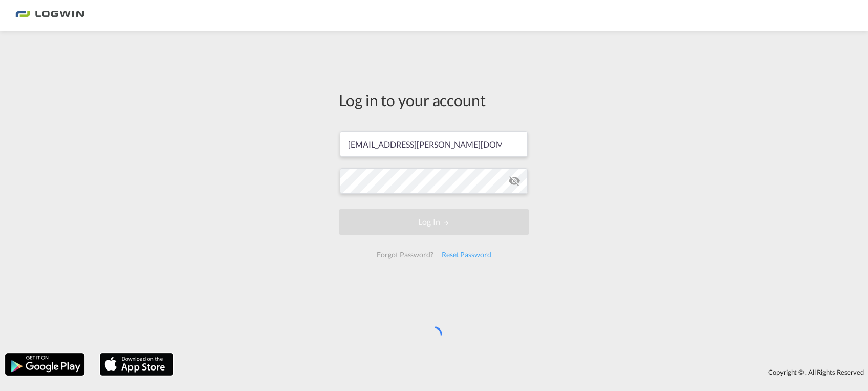  Describe the element at coordinates (433, 144) in the screenshot. I see `input: Enter email/phone number` at that location.